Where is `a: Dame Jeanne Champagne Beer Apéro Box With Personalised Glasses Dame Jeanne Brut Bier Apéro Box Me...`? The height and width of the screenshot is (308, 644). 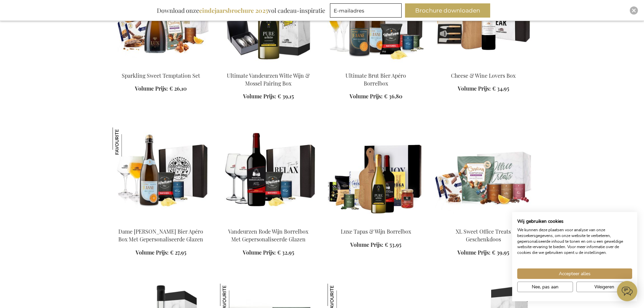 a: Dame Jeanne Champagne Beer Apéro Box With Personalised Glasses Dame Jeanne Brut Bier Apéro Box Me... is located at coordinates (161, 222).